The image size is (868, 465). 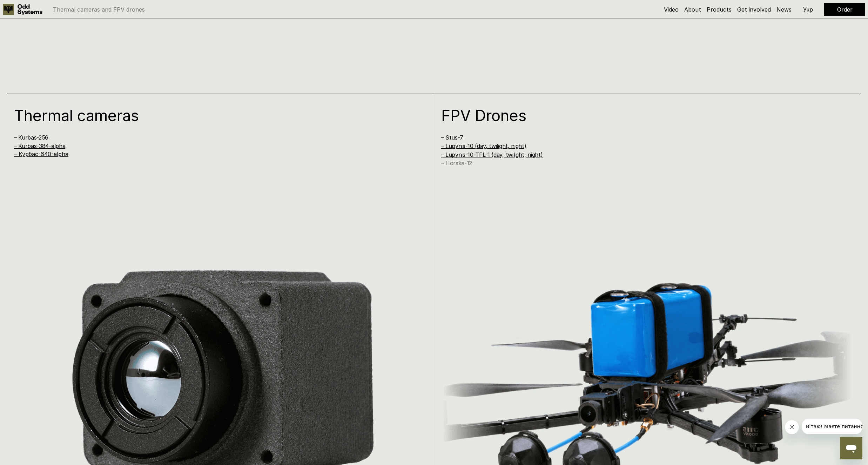 I want to click on a: – Kurbas-256, so click(x=31, y=137).